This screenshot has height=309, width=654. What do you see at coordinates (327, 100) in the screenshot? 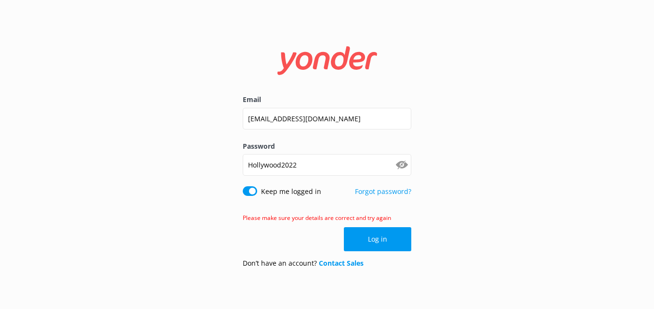
I see `label: Email` at bounding box center [327, 100].